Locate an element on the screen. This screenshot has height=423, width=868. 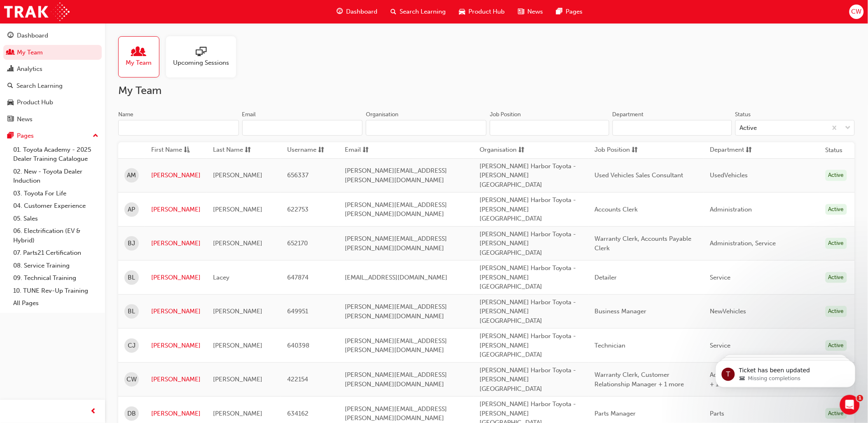
a: Analytics is located at coordinates (52, 69).